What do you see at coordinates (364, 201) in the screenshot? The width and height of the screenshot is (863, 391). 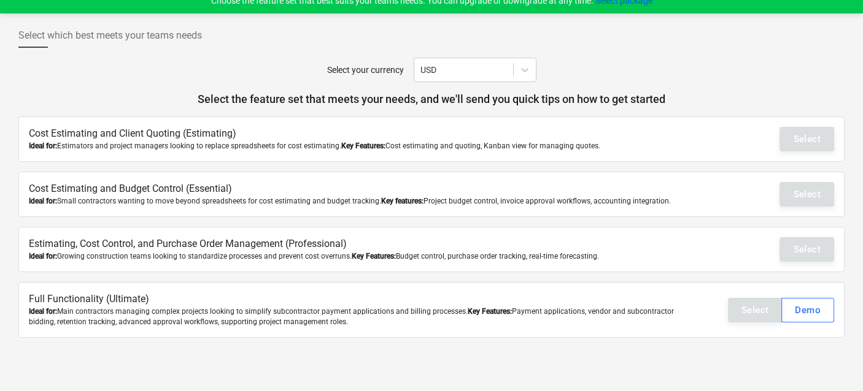 I see `div: Small contractors wanting to move beyond spreadsheets for cost estimating and budget tracking. Pr...` at bounding box center [364, 201].